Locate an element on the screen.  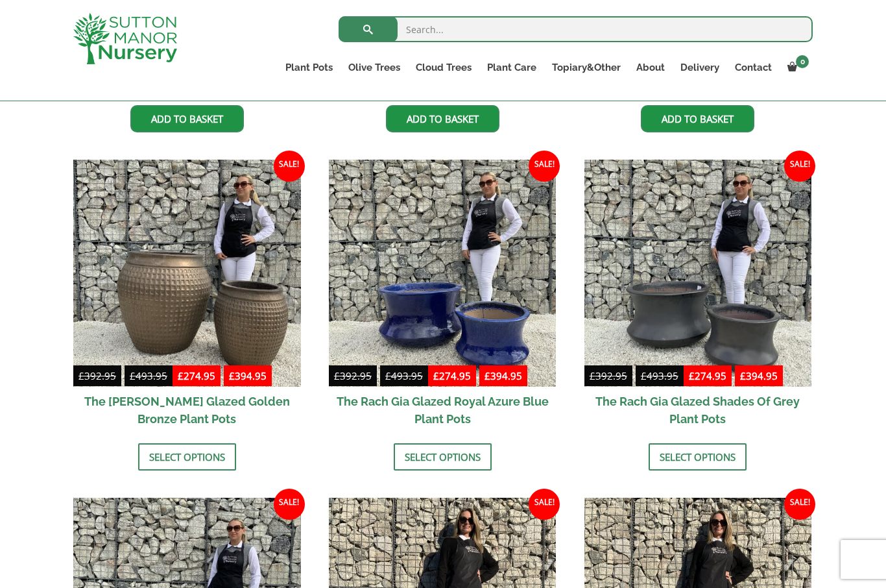
a: Add to basket: “The Rach Gia Glazed Shades Of Grey Pot XL” is located at coordinates (187, 118).